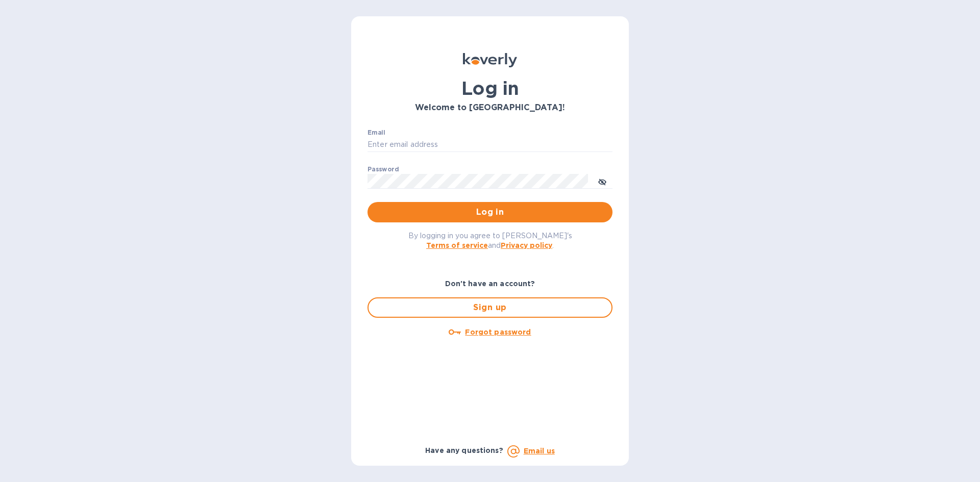  Describe the element at coordinates (457, 245) in the screenshot. I see `a: Terms of service` at that location.